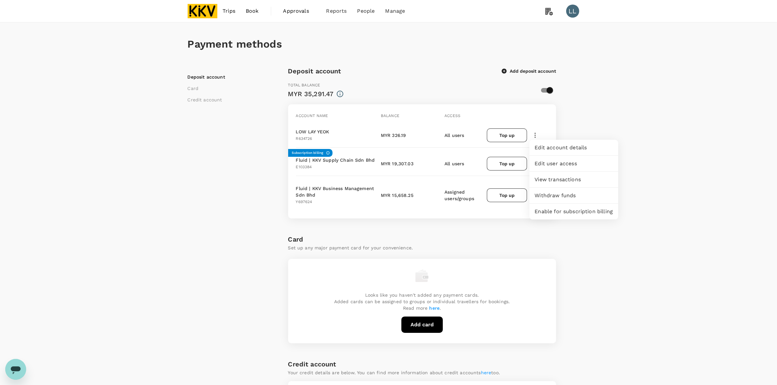 The height and width of the screenshot is (385, 777). Describe the element at coordinates (573, 11) in the screenshot. I see `div: LL` at that location.